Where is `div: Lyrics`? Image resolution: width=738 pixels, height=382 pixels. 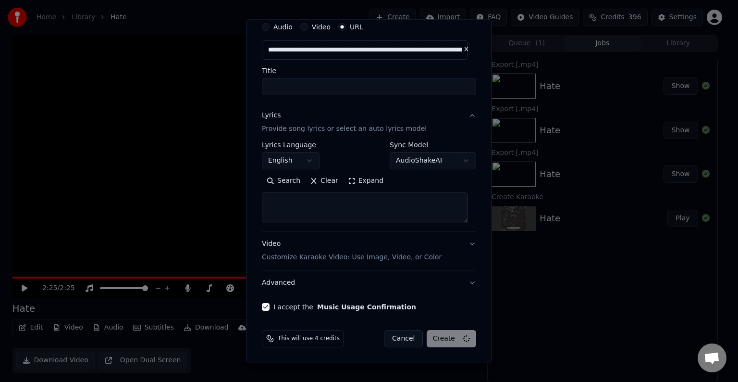
div: Lyrics is located at coordinates (271, 115).